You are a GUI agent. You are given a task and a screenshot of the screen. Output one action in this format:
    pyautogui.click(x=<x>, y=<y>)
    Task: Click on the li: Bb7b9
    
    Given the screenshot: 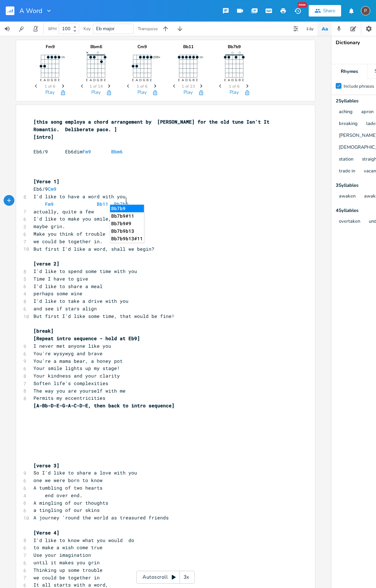 What is the action you would take?
    pyautogui.click(x=127, y=209)
    